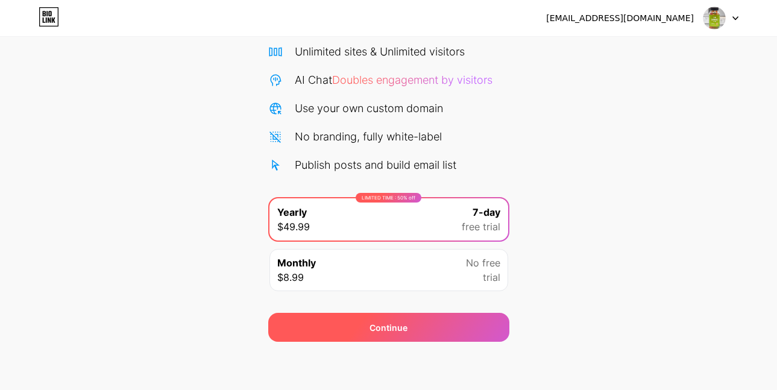 The height and width of the screenshot is (390, 777). Describe the element at coordinates (412, 80) in the screenshot. I see `span: Doubles engagement by visitors` at that location.